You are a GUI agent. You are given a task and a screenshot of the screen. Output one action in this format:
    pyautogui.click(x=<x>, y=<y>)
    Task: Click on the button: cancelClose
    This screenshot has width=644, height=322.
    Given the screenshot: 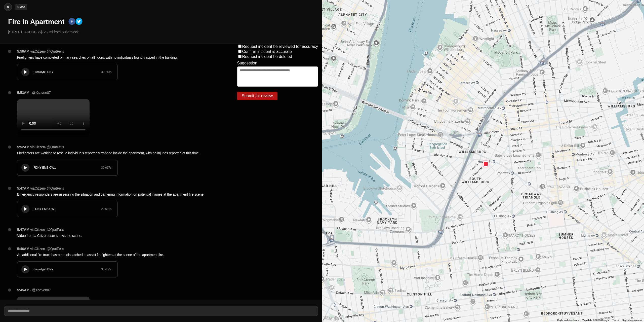 What is the action you would take?
    pyautogui.click(x=8, y=7)
    